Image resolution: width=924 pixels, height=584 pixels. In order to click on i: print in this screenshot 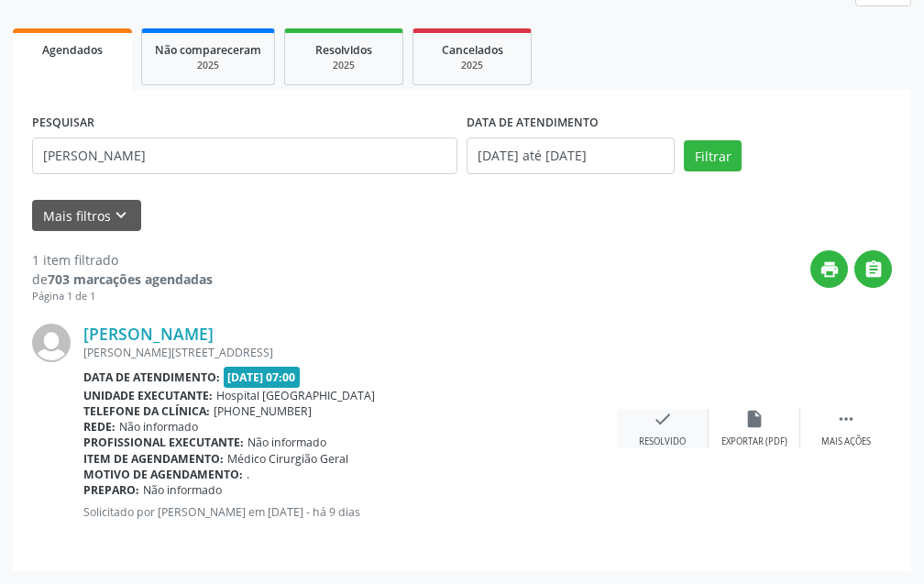, I will do `click(830, 270)`.